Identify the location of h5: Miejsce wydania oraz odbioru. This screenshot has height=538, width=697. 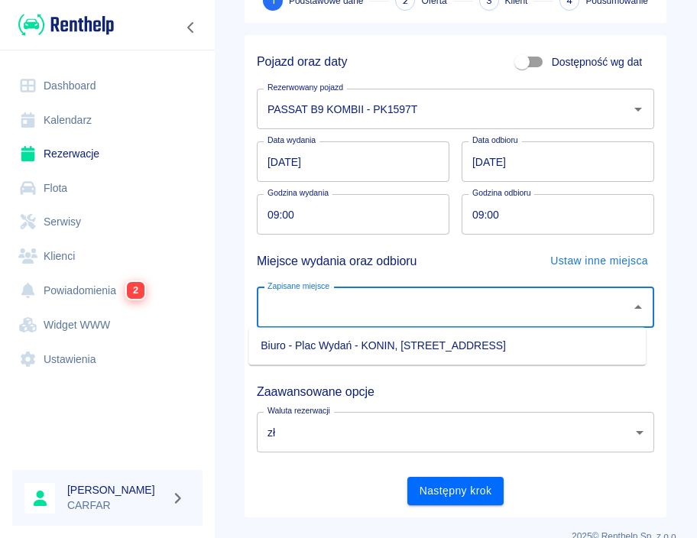
(336, 261).